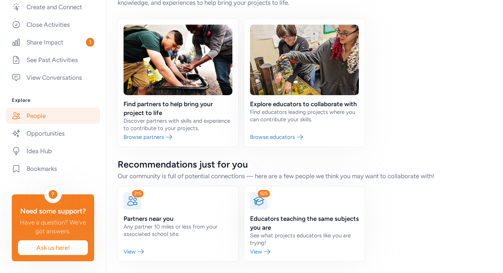 This screenshot has width=503, height=273. What do you see at coordinates (53, 133) in the screenshot?
I see `a: Opportunities` at bounding box center [53, 133].